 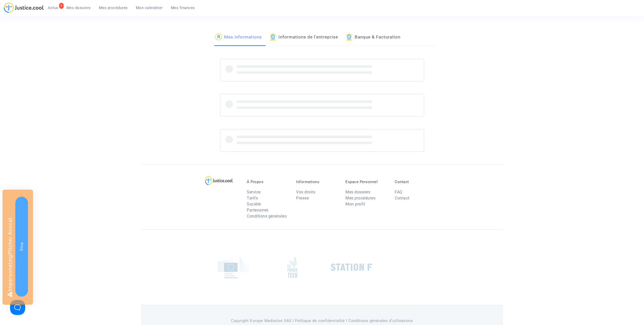 What do you see at coordinates (238, 37) in the screenshot?
I see `a: Mes informations` at bounding box center [238, 37].